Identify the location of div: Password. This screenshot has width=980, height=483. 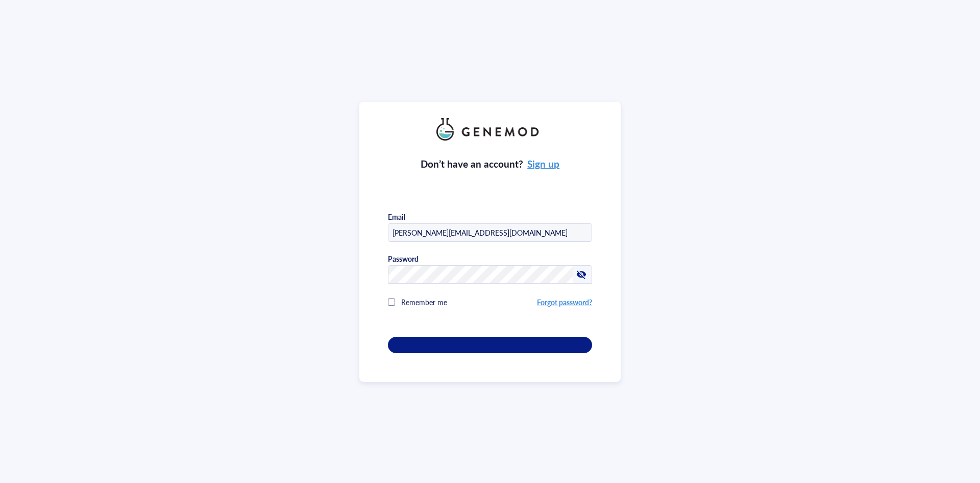
(403, 258).